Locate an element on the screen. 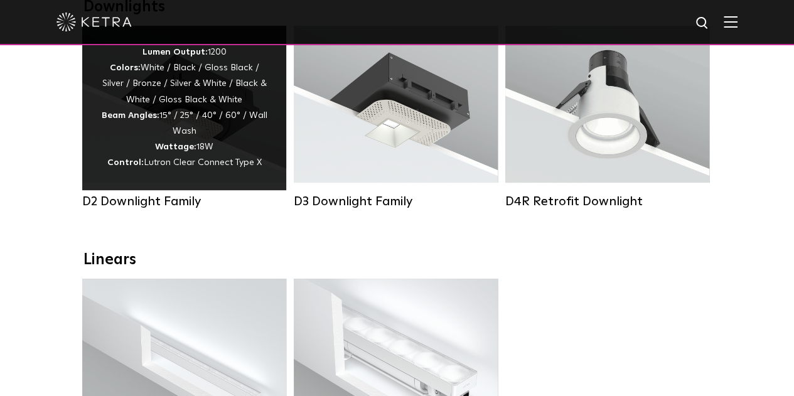  strong: Control: is located at coordinates (125, 162).